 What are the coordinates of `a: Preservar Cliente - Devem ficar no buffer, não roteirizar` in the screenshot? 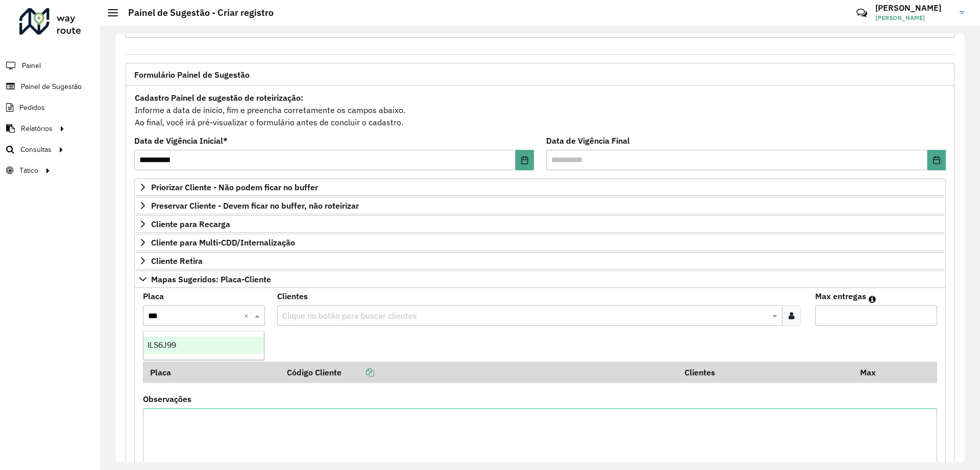 It's located at (540, 205).